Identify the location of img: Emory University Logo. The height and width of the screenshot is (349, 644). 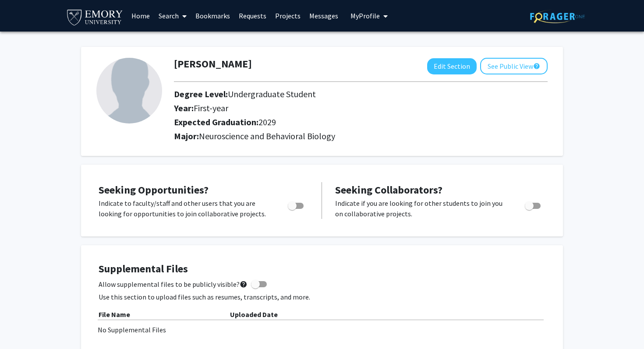
(95, 17).